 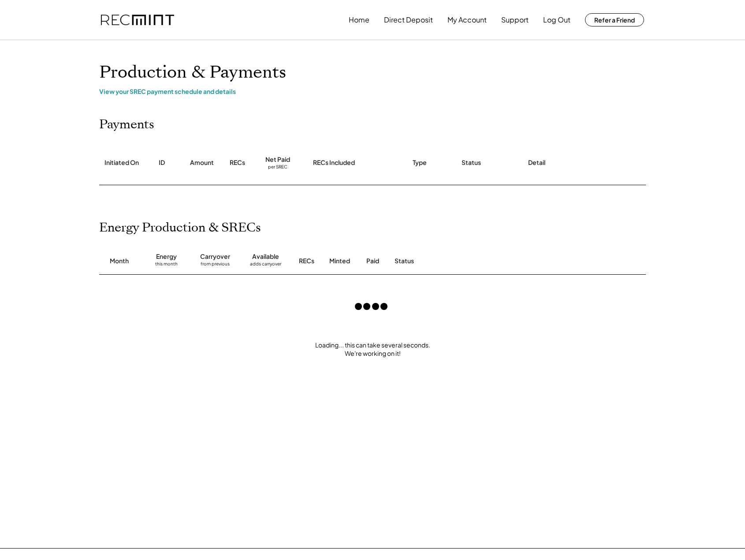 I want to click on h2: Energy Production & SRECs, so click(x=180, y=228).